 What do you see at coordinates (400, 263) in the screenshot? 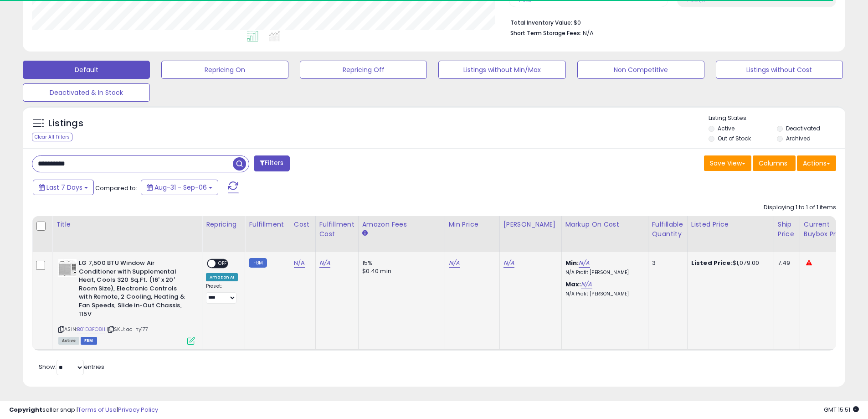
I see `div: 15%` at bounding box center [400, 263].